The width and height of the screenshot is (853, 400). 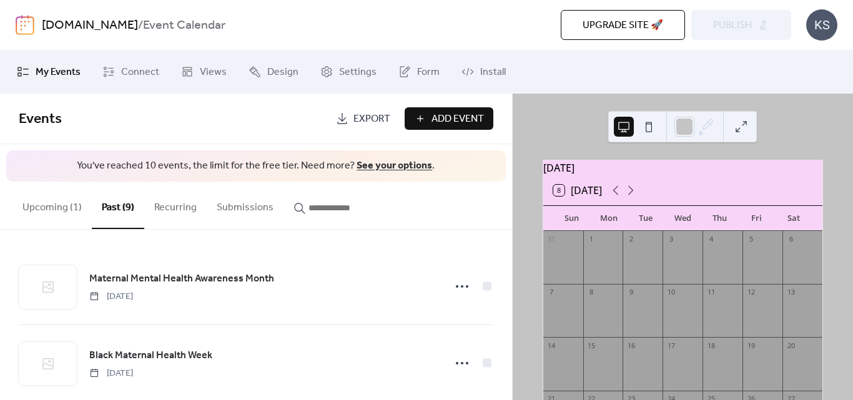 What do you see at coordinates (394, 166) in the screenshot?
I see `a: See your options` at bounding box center [394, 166].